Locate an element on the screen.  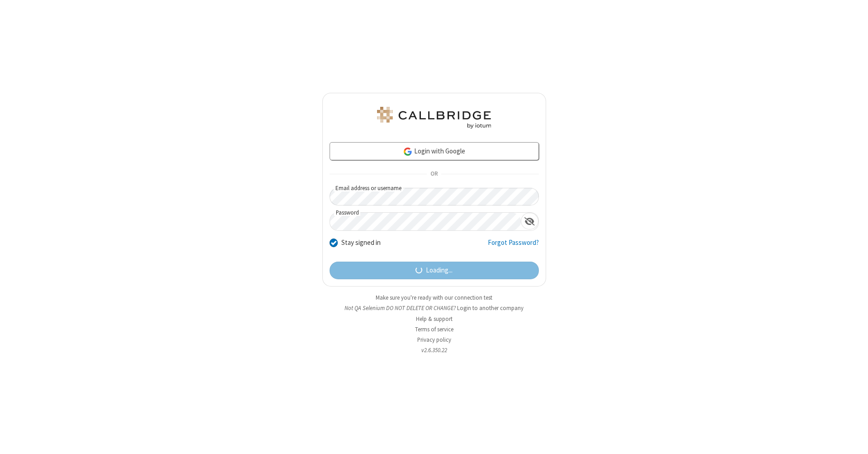
span: OR is located at coordinates (434, 175).